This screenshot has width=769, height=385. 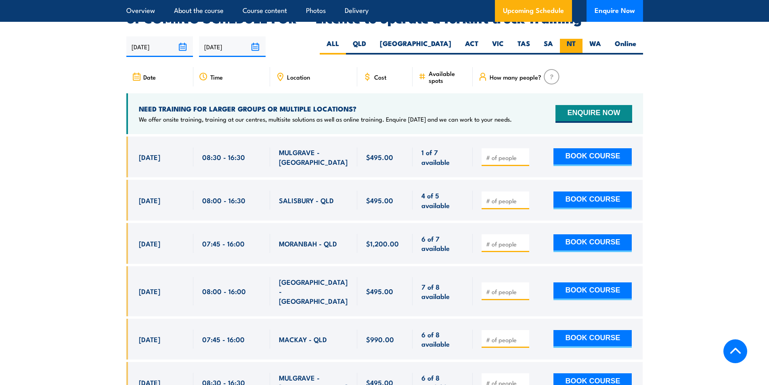 What do you see at coordinates (595, 46) in the screenshot?
I see `label: WA` at bounding box center [595, 46].